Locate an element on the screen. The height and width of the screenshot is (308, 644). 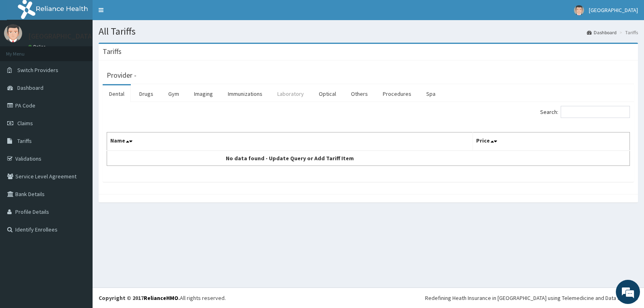
label: Search: is located at coordinates (585, 112).